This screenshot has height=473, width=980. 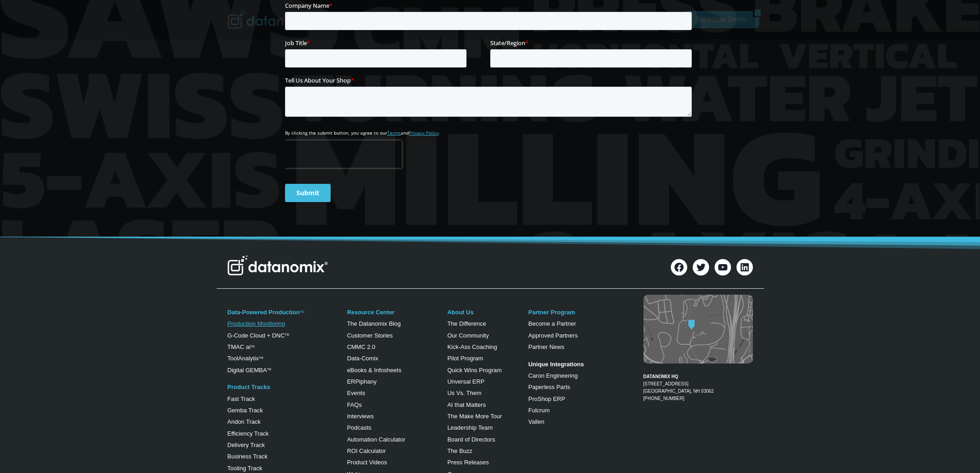 What do you see at coordinates (243, 359) in the screenshot?
I see `a: ToolAnalytix` at bounding box center [243, 359].